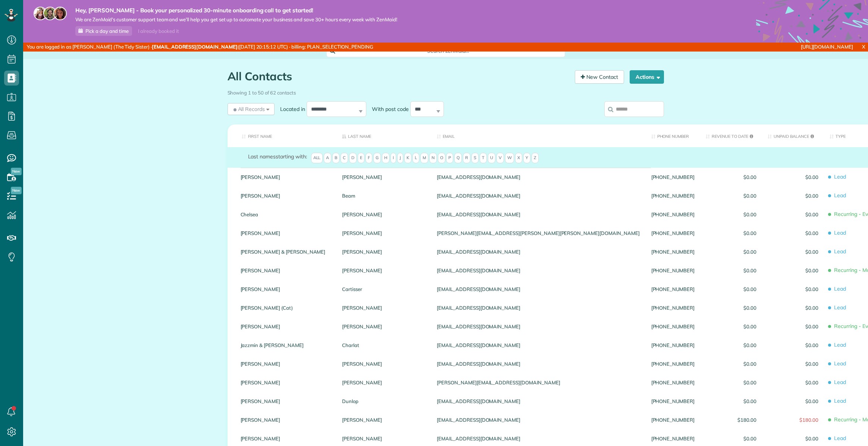  What do you see at coordinates (731, 136) in the screenshot?
I see `th: Revenue to Date: activate to sort column ascending` at bounding box center [731, 136].